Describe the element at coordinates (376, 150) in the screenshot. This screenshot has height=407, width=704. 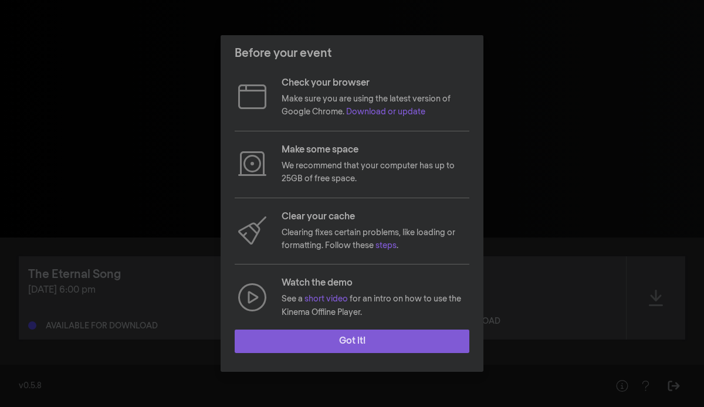
I see `p: Make some space` at that location.